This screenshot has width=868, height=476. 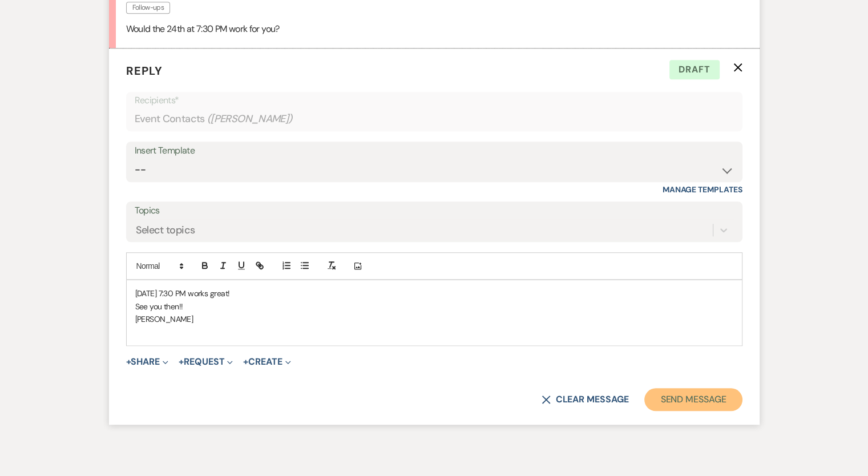 I want to click on label: Topics, so click(x=434, y=211).